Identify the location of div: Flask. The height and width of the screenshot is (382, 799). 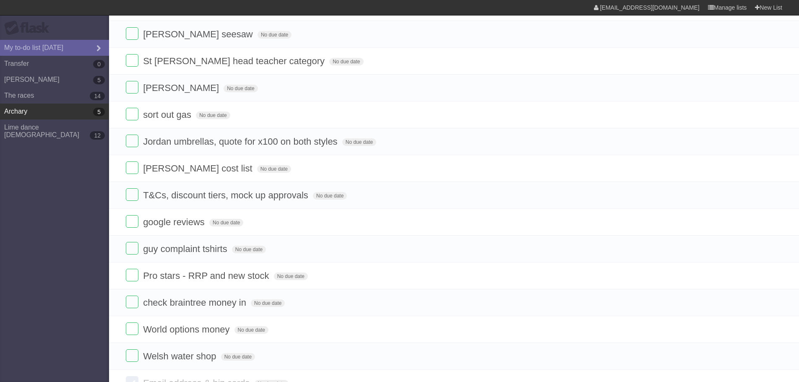
(29, 28).